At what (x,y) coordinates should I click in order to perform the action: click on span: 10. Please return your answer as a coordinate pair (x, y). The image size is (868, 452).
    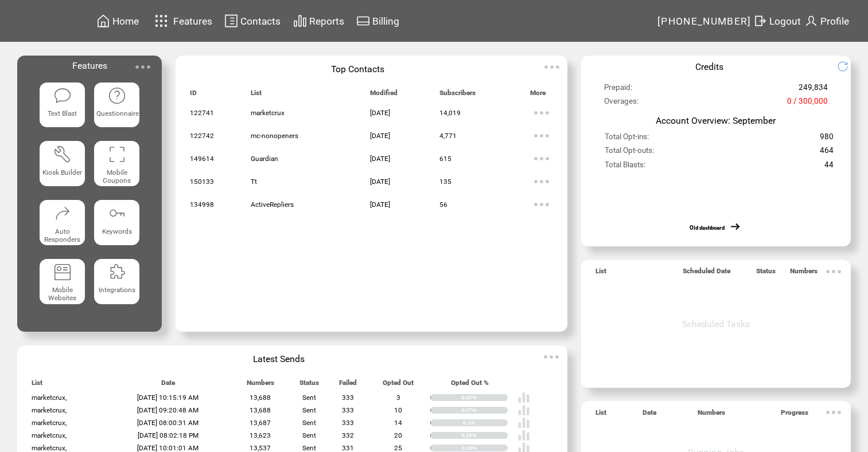
    Looking at the image, I should click on (398, 410).